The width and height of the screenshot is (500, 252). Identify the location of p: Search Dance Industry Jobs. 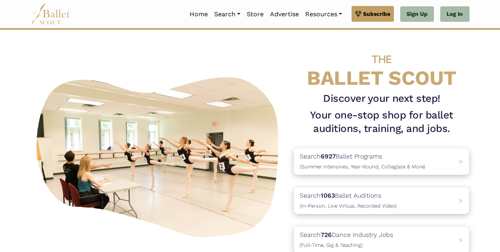
(346, 239).